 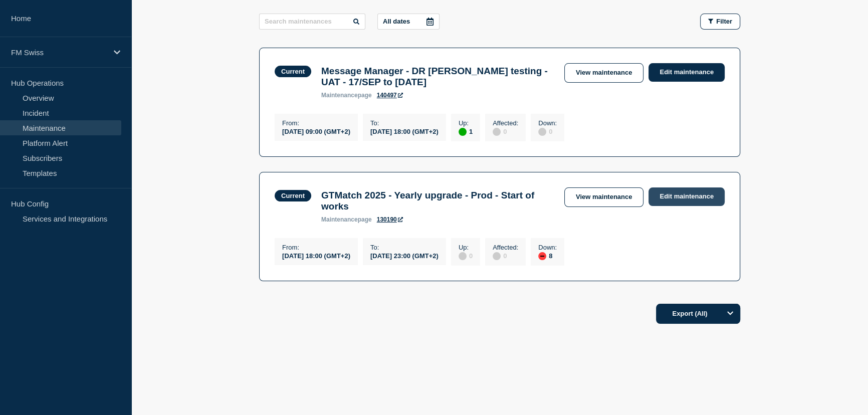 What do you see at coordinates (720, 22) in the screenshot?
I see `button: Filter` at bounding box center [720, 22].